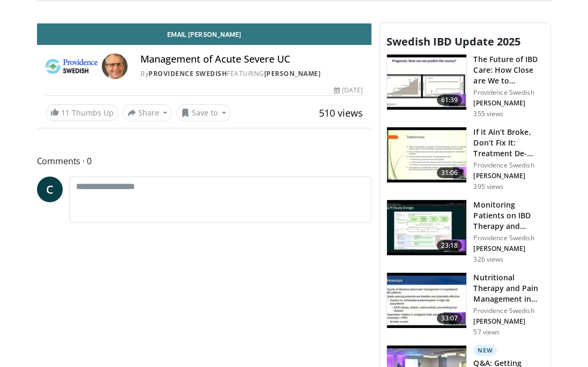  Describe the element at coordinates (426, 301) in the screenshot. I see `img: 9b0ba86a-fe6f-4a49-a869-d59ebac5efef.150x105_q85_crop-smart_upscale.jpg` at that location.